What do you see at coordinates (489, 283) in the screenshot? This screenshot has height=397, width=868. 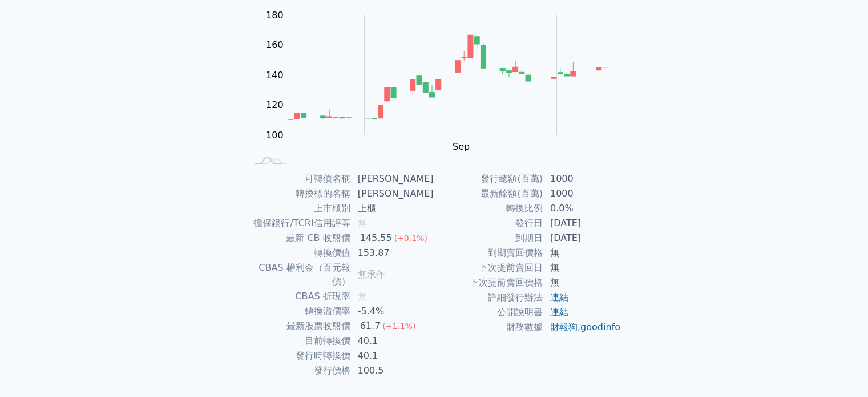 I see `td: 下次提前賣回價格` at bounding box center [489, 283].